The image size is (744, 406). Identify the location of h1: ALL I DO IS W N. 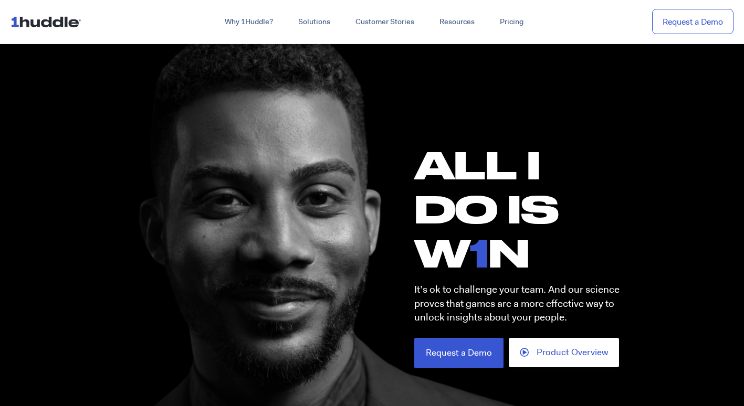
(530, 209).